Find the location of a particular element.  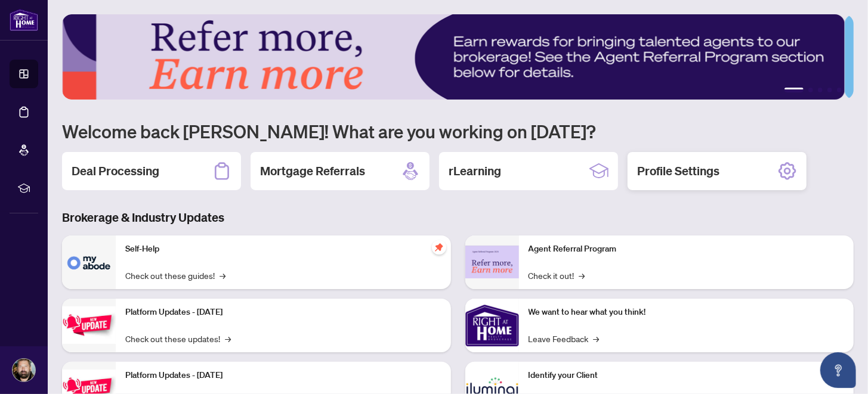

img: Self-Help is located at coordinates (89, 263).